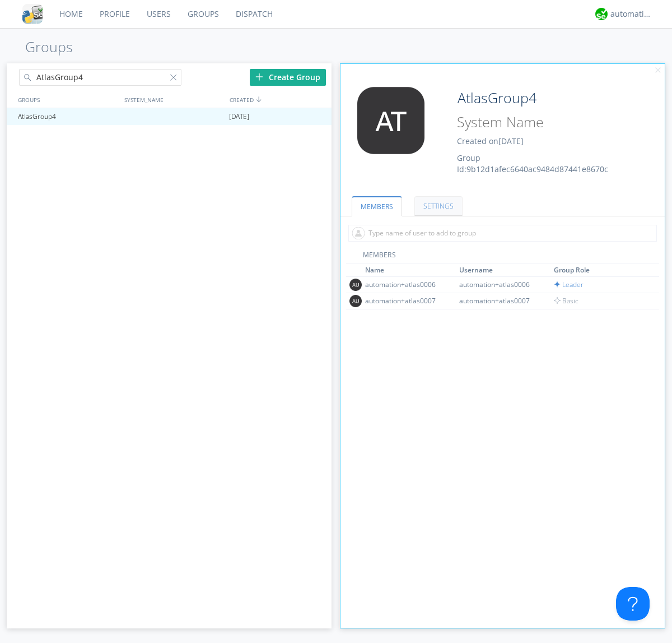  Describe the element at coordinates (602, 14) in the screenshot. I see `img: d2d01cd9b4174d08988066c6d424eccd` at that location.